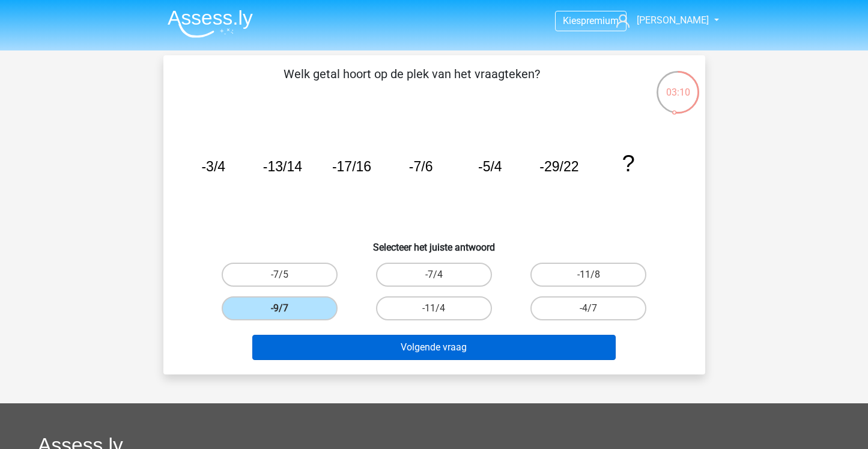  I want to click on label: -9/7, so click(280, 308).